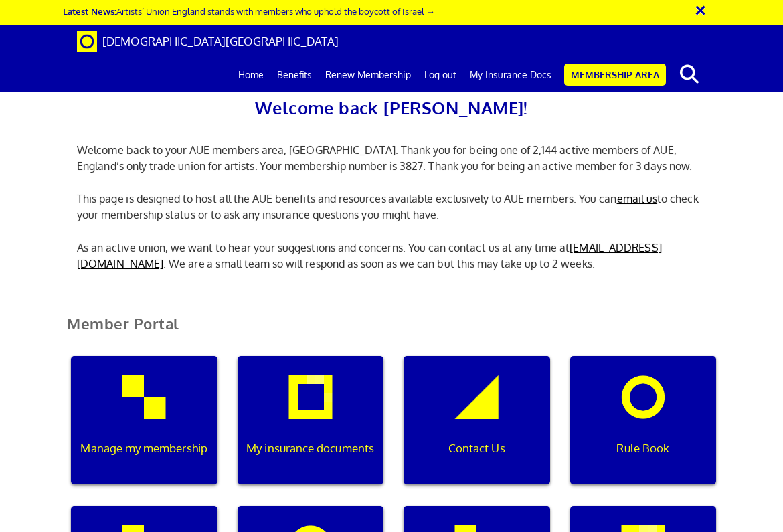  Describe the element at coordinates (311, 431) in the screenshot. I see `a: My insurance documents` at that location.